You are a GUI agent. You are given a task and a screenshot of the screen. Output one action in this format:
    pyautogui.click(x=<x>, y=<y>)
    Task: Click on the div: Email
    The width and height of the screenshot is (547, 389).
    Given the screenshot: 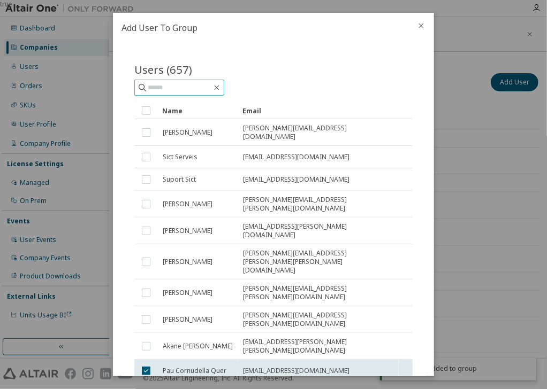 What is the action you would take?
    pyautogui.click(x=318, y=111)
    